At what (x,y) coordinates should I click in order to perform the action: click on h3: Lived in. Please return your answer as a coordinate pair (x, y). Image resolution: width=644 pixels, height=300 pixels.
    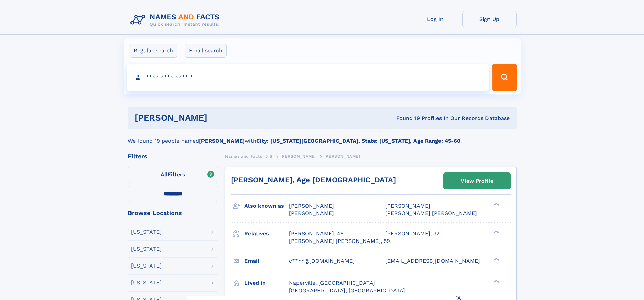
    Looking at the image, I should click on (267, 283).